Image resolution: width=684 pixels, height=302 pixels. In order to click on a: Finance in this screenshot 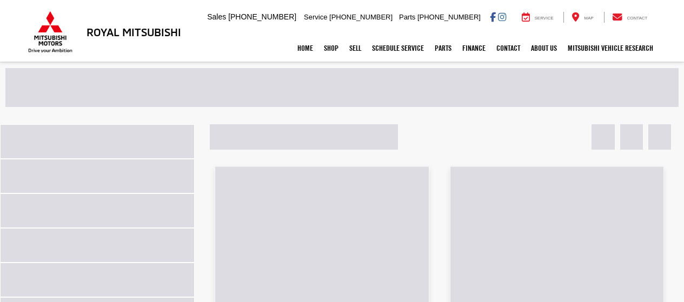, I will do `click(474, 48)`.